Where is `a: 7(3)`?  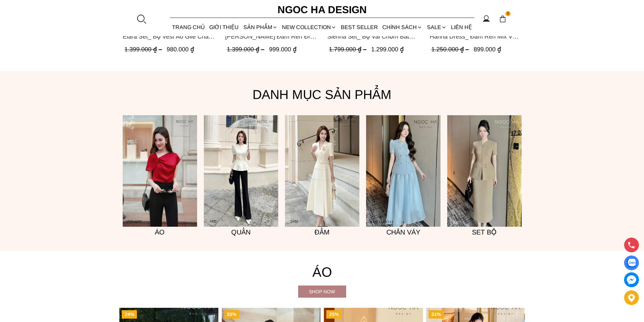
a: 7(3) is located at coordinates (403, 171).